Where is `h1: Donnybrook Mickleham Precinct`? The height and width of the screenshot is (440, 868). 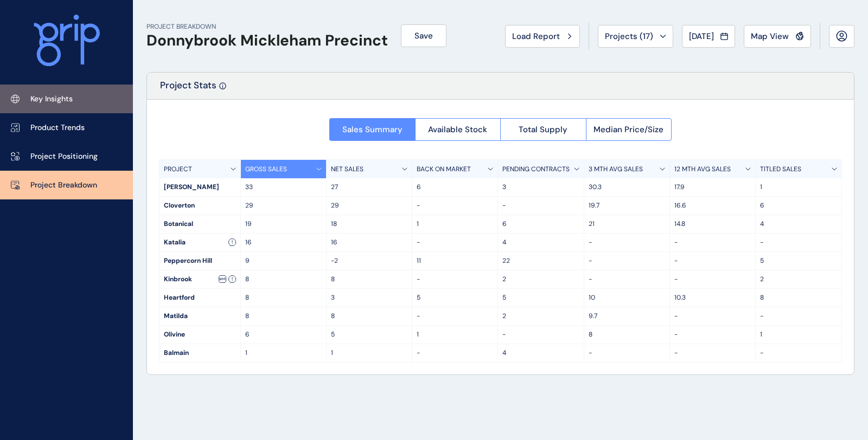
h1: Donnybrook Mickleham Precinct is located at coordinates (267, 41).